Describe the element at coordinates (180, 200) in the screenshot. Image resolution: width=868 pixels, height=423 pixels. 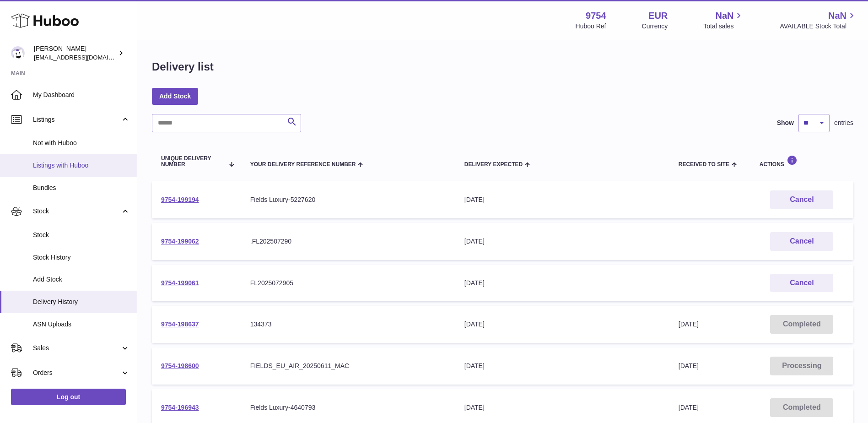
I see `a: 9754-199194` at that location.